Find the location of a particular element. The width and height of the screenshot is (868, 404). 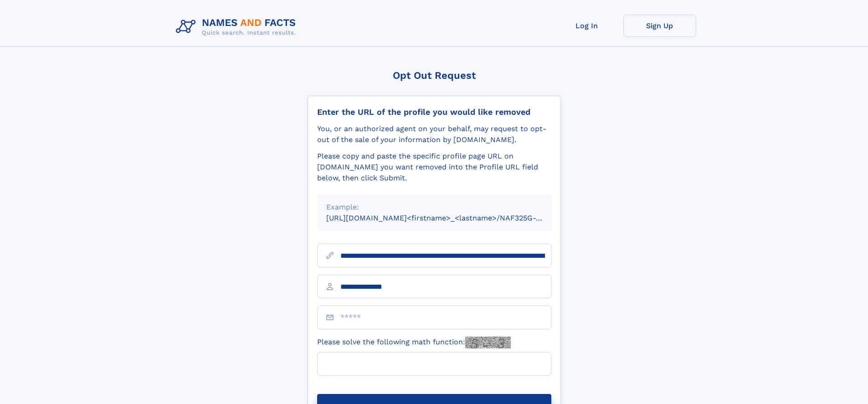

div: Example: is located at coordinates (435, 207).